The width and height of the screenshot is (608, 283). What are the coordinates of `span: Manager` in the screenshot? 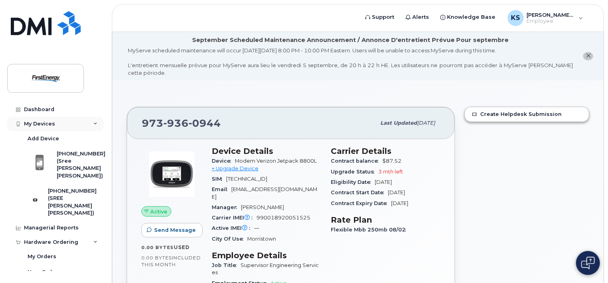 It's located at (226, 207).